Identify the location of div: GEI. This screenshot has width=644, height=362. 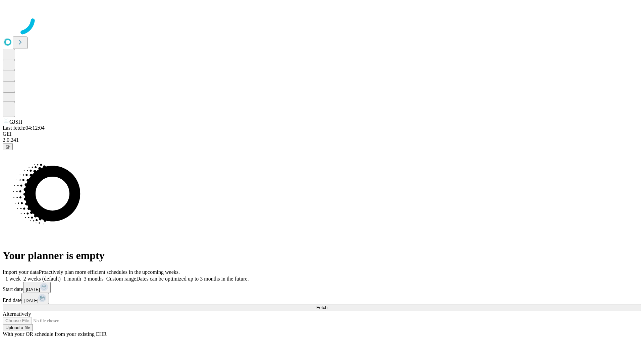
(322, 134).